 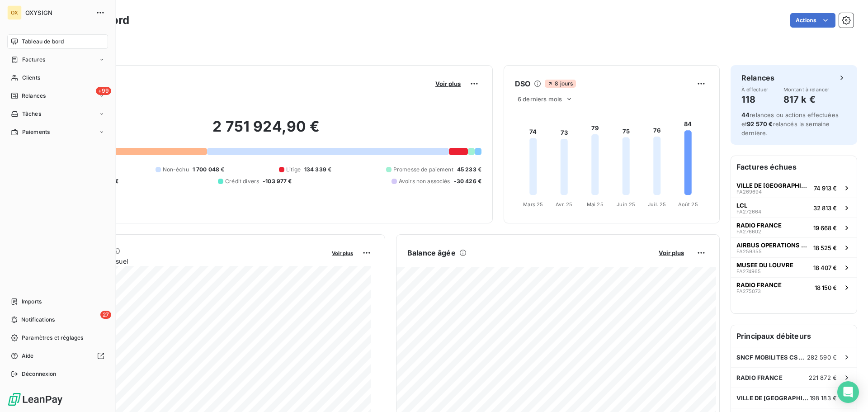 I want to click on tspan: Août 25, so click(x=688, y=205).